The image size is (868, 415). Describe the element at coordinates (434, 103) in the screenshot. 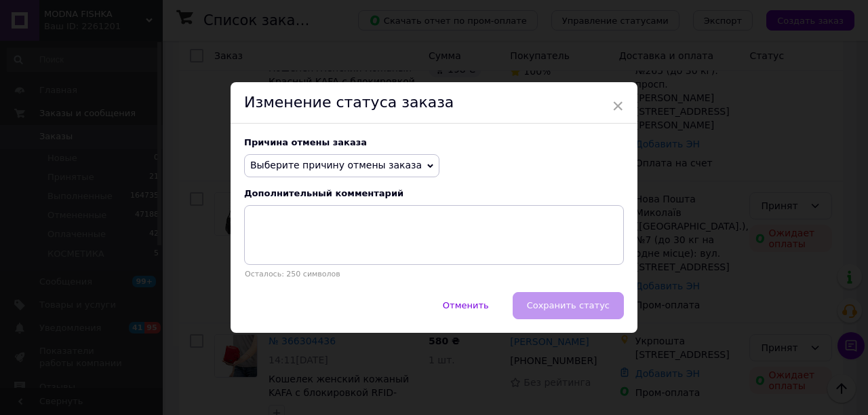

I see `div: Изменение статуса заказа` at that location.